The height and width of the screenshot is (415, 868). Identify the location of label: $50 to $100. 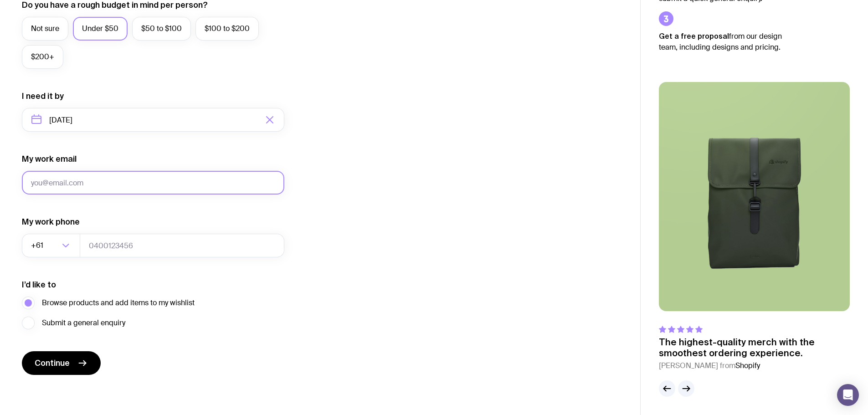
(161, 29).